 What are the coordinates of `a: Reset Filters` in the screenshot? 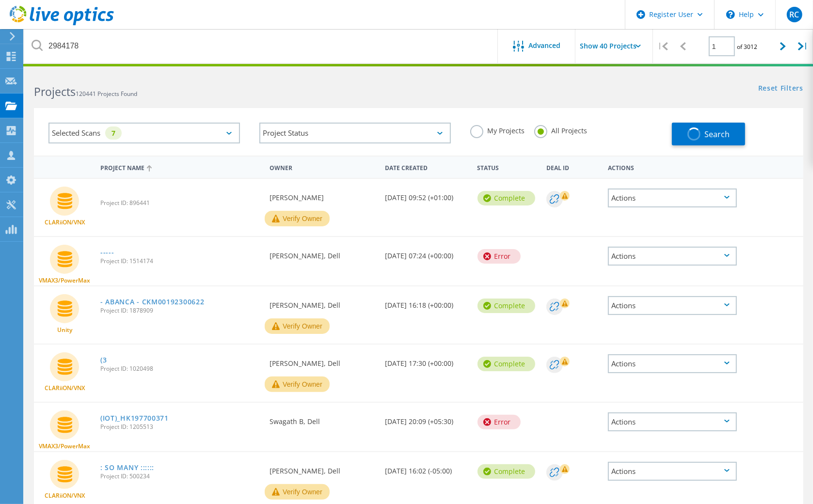 It's located at (780, 89).